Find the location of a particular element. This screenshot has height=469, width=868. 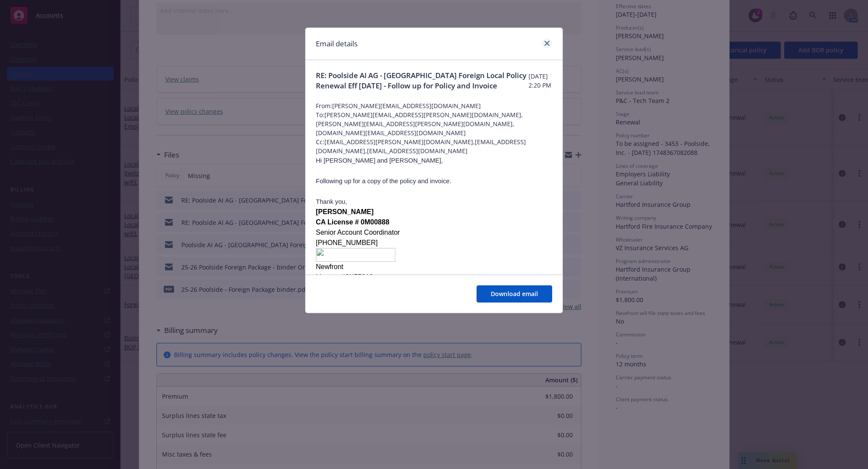

img: image001.png@01DC2970.6325A640 is located at coordinates (356, 255).